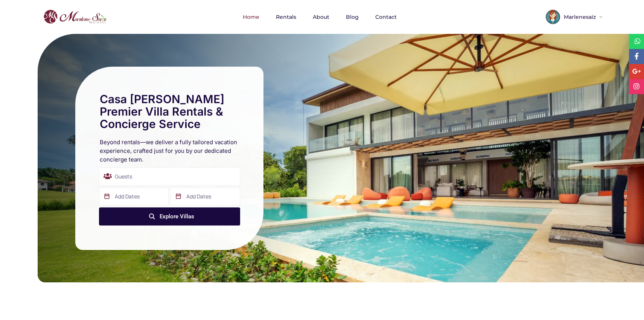 The image size is (644, 320). Describe the element at coordinates (169, 151) in the screenshot. I see `h2: Beyond rentals—we deliver a fully tailored vacation experience, crafted just for you by our dedic...` at that location.